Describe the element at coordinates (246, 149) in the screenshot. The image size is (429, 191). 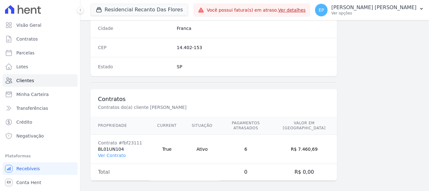
I see `td: 6` at that location.